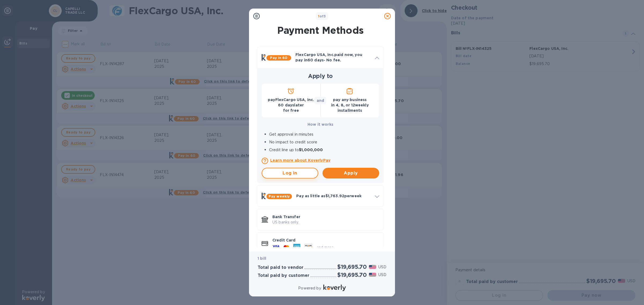 The image size is (644, 305). I want to click on span: Log in, so click(290, 173).